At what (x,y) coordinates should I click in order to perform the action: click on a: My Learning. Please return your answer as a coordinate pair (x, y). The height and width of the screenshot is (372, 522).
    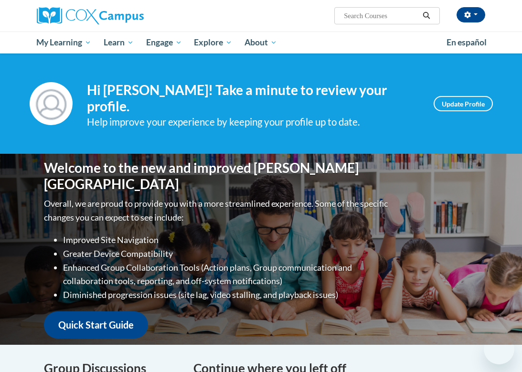
    Looking at the image, I should click on (64, 42).